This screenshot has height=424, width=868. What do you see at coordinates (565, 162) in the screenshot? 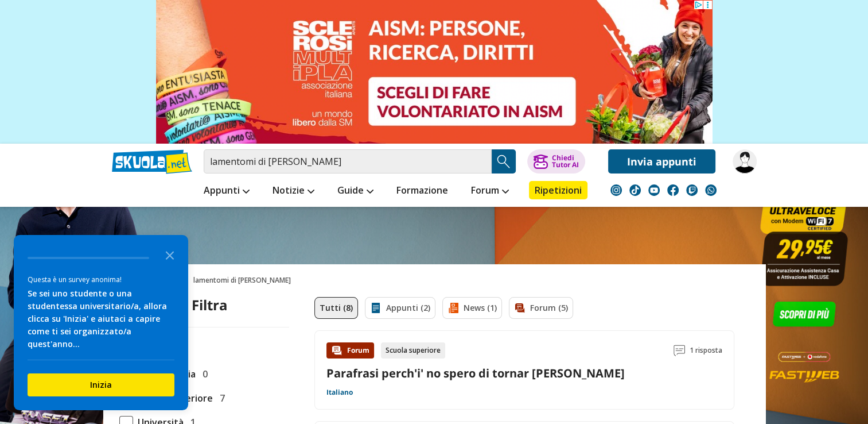
I see `div: Chiedi Tutor AI` at bounding box center [565, 162].